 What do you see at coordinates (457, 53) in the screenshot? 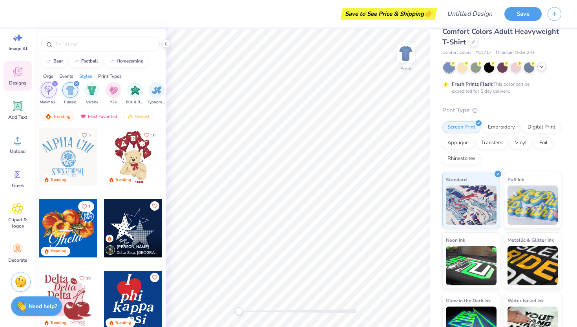
I see `span: Comfort Colors` at bounding box center [457, 53].